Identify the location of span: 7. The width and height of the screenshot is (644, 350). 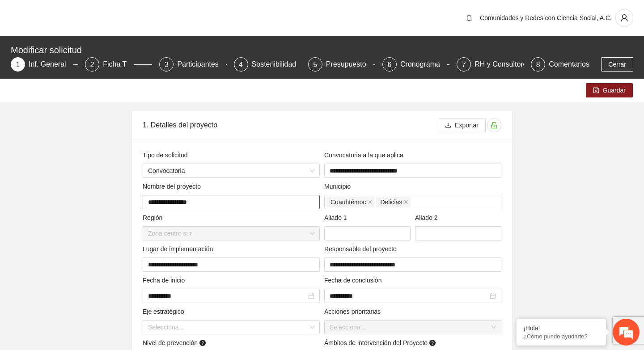
(464, 64).